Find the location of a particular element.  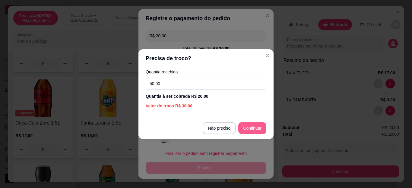

button: Continuar is located at coordinates (252, 128).